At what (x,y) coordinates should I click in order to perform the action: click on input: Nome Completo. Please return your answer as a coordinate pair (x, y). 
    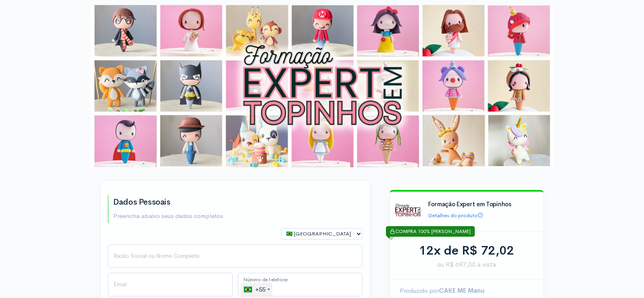
    Looking at the image, I should click on (235, 256).